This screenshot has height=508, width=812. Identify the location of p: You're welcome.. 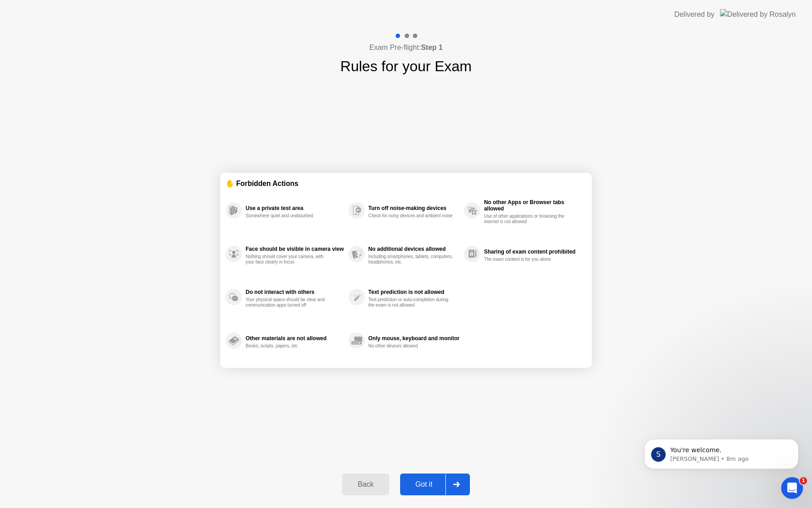
(98, 30).